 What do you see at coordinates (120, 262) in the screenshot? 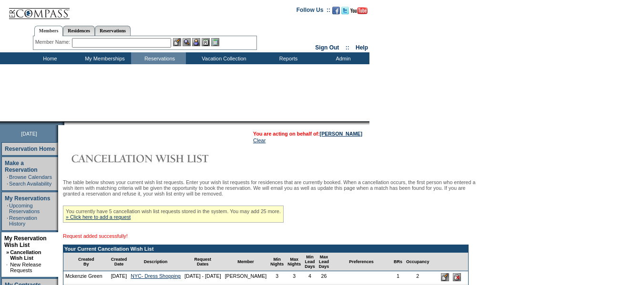
I see `td: Created Date` at bounding box center [120, 262].